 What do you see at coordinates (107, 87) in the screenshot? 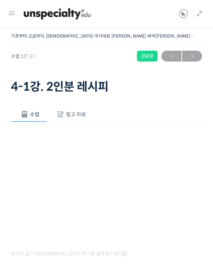
I see `h1: 4-1강. 2인분 레시피` at bounding box center [107, 87].